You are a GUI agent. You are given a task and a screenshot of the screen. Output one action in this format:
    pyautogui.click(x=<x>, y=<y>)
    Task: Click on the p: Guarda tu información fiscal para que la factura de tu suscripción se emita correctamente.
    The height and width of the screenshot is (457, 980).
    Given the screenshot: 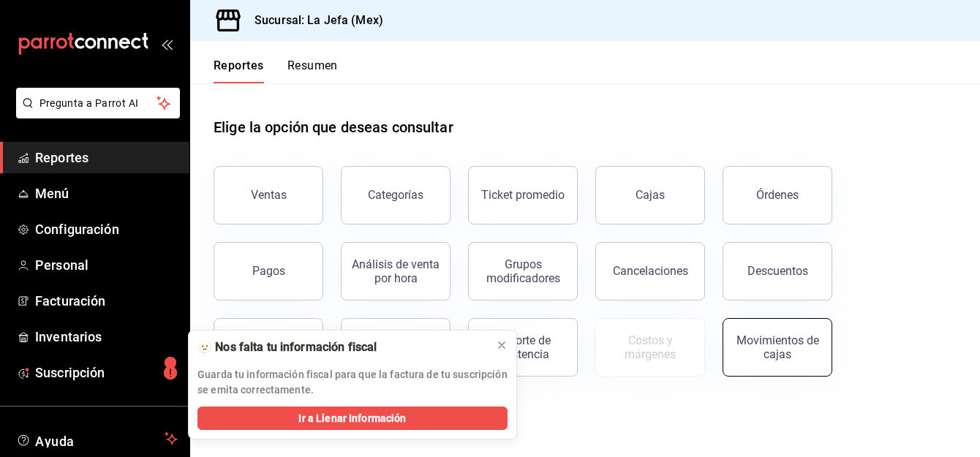 What is the action you would take?
    pyautogui.click(x=352, y=382)
    